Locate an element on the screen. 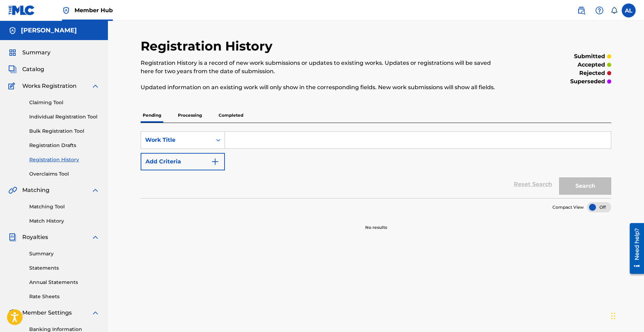 This screenshot has height=332, width=644. p: No results is located at coordinates (376, 223).